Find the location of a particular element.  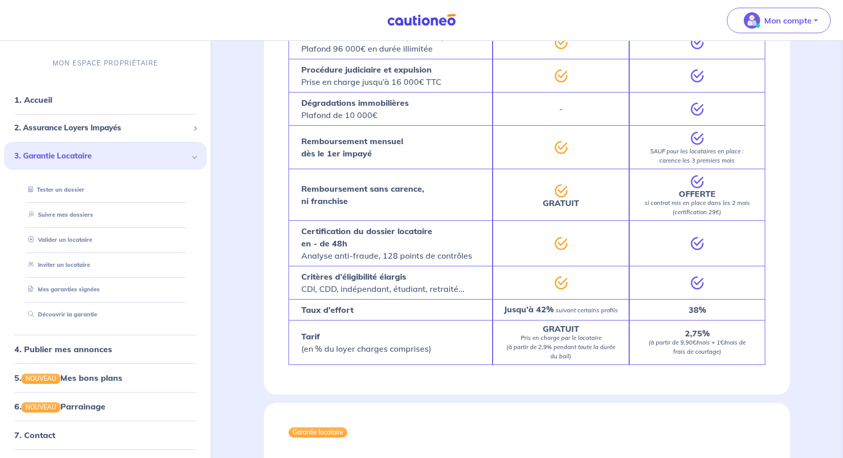

div: Valider un locataire is located at coordinates (105, 239).